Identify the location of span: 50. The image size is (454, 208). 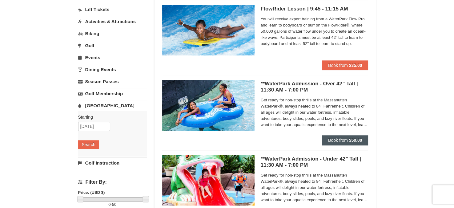
(114, 204).